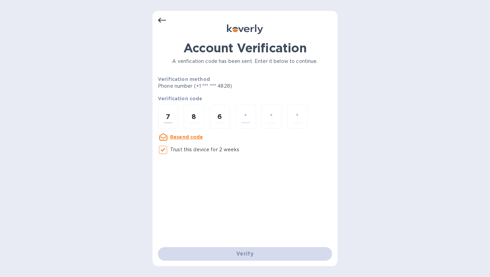  Describe the element at coordinates (204, 150) in the screenshot. I see `p: Trust this device for 2 weeks` at that location.